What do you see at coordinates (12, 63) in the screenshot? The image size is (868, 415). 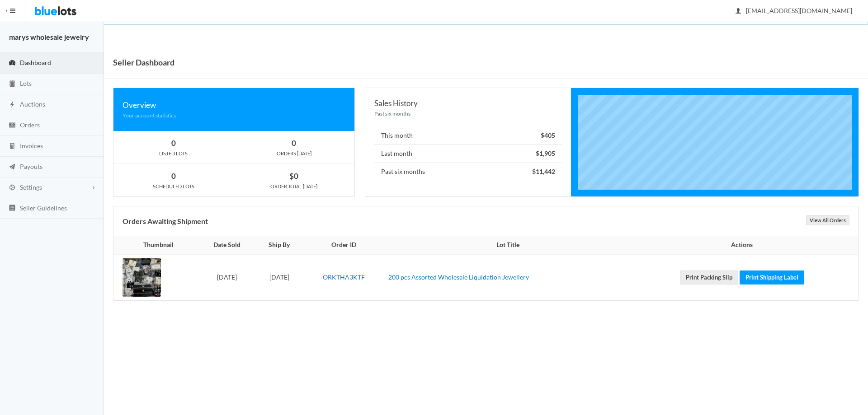 I see `ion-icon: speedometer` at bounding box center [12, 63].